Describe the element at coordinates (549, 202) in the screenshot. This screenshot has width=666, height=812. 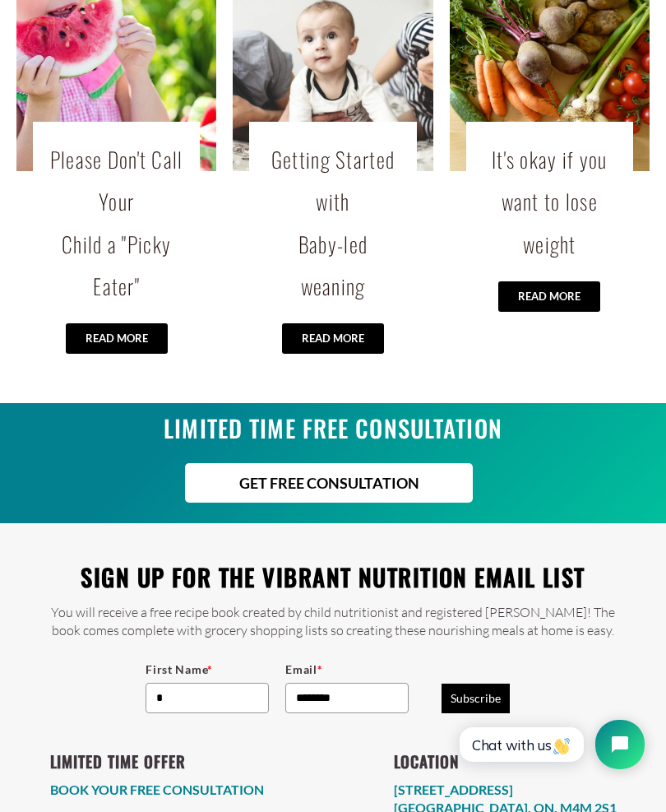
I see `h3: It's okay if you want to lose weight` at that location.